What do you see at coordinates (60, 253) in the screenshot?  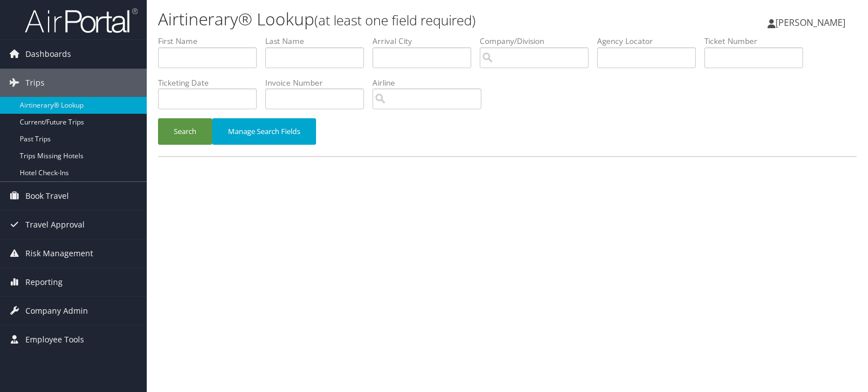 I see `span: Risk Management` at bounding box center [60, 253].